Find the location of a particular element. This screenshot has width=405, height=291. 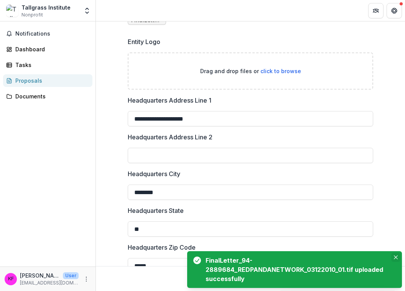

a: Tasks is located at coordinates (48, 65).